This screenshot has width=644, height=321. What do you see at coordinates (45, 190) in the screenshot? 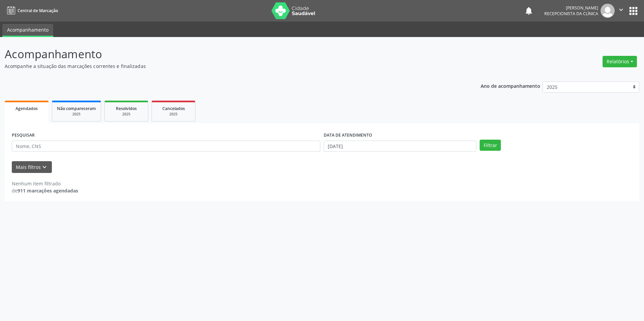
I see `div: de` at bounding box center [45, 190].